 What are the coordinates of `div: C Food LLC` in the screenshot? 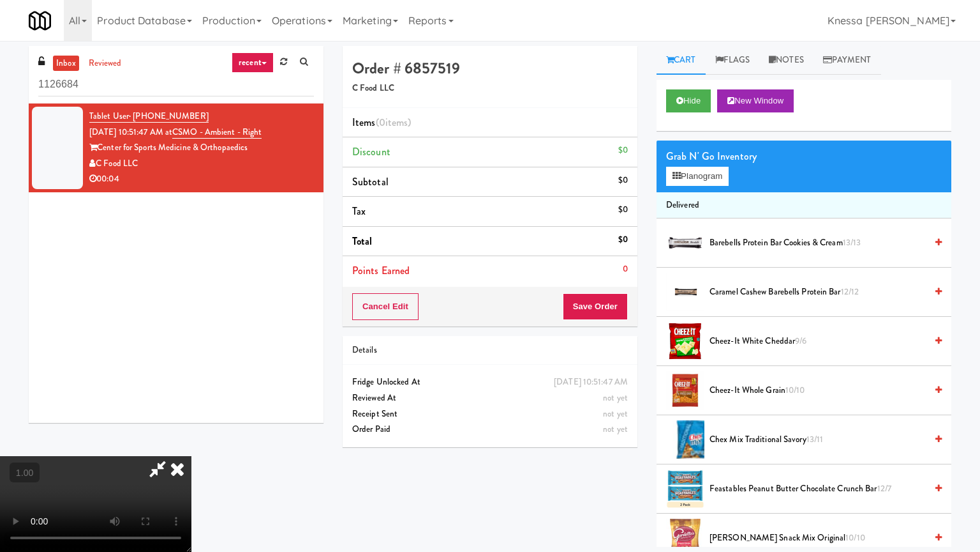 It's located at (202, 163).